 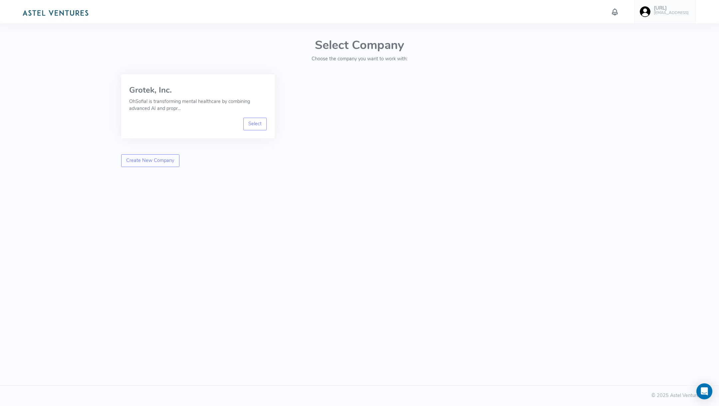 What do you see at coordinates (360, 59) in the screenshot?
I see `p: Choose the company you want to work with:` at bounding box center [360, 59].